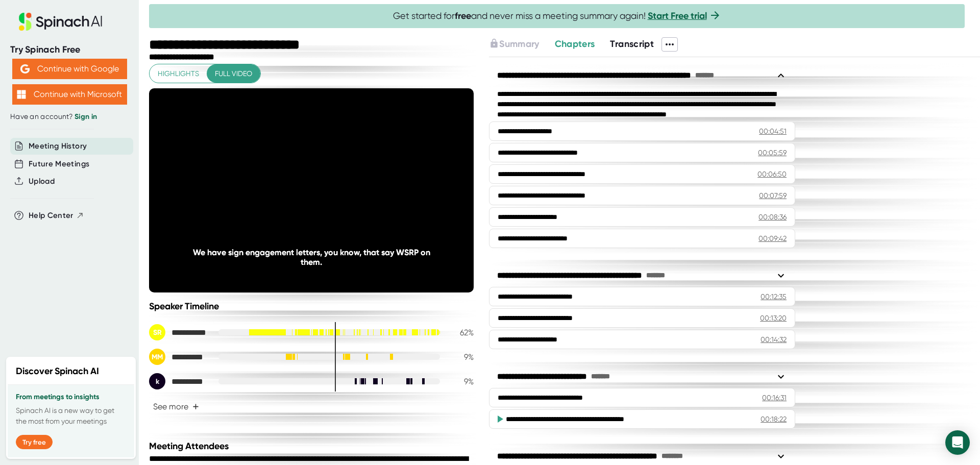 This screenshot has height=465, width=980. What do you see at coordinates (773, 196) in the screenshot?
I see `div: 00:07:59` at bounding box center [773, 196].